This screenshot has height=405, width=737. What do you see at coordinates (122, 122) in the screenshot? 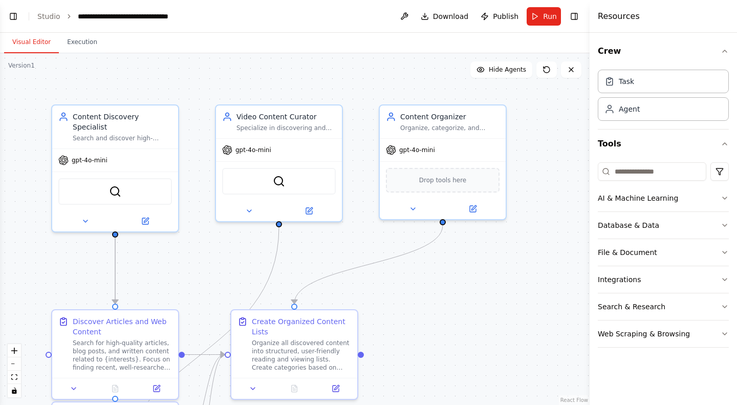
I see `div: Content Discovery Specialist` at bounding box center [122, 122].